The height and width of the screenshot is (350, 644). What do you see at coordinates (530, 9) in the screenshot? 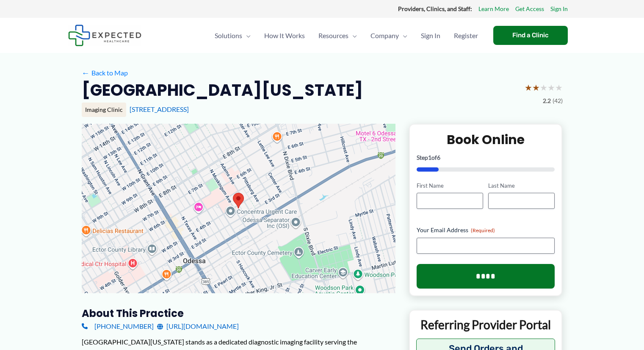
I see `a: Get Access` at bounding box center [530, 9].